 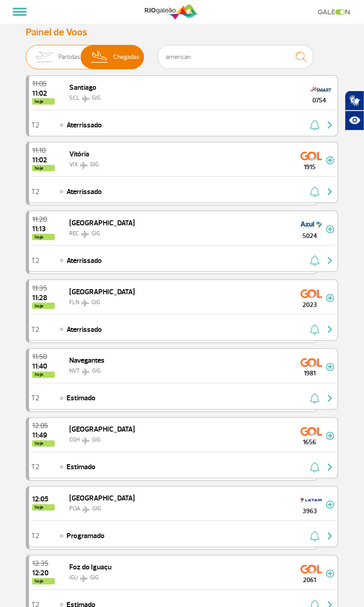 I want to click on button: Abrir recursos assistivos., so click(x=355, y=121).